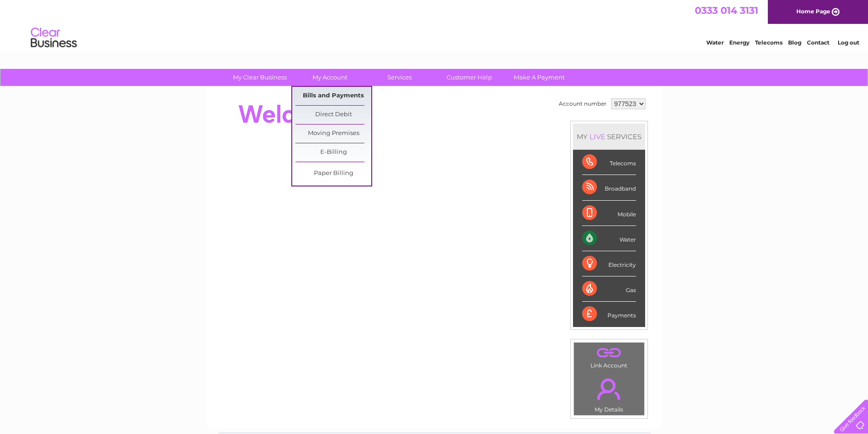 The image size is (868, 434). What do you see at coordinates (259, 77) in the screenshot?
I see `a: My Clear Business` at bounding box center [259, 77].